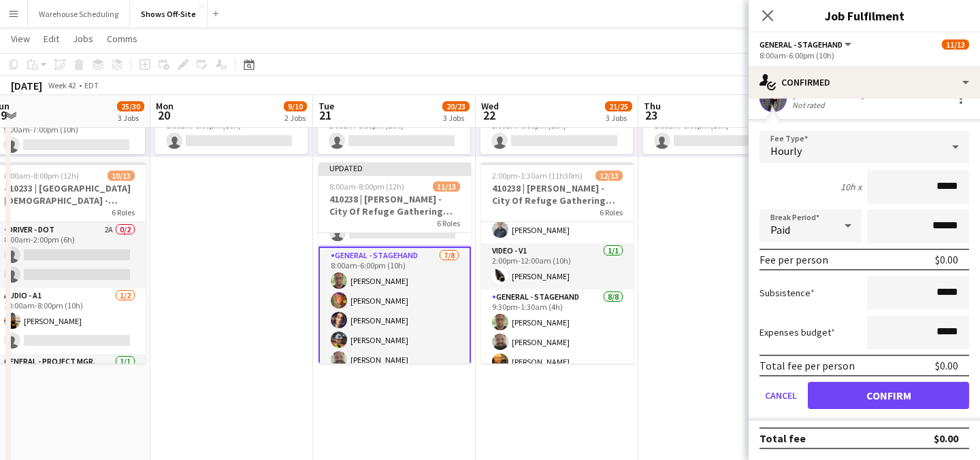 This screenshot has width=980, height=460. What do you see at coordinates (807, 44) in the screenshot?
I see `button: General - Stagehand` at bounding box center [807, 44].